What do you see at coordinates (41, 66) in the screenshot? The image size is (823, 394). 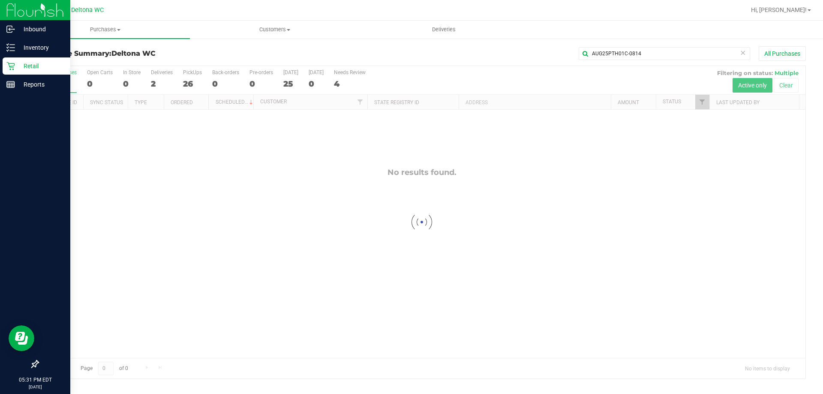 I see `p: Retail` at bounding box center [41, 66].